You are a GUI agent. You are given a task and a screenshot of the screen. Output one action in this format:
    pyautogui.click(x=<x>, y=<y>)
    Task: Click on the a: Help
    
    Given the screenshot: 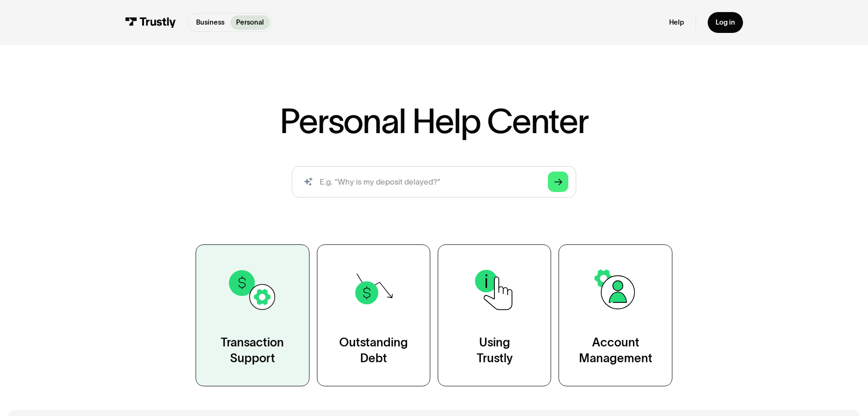 What is the action you would take?
    pyautogui.click(x=676, y=22)
    